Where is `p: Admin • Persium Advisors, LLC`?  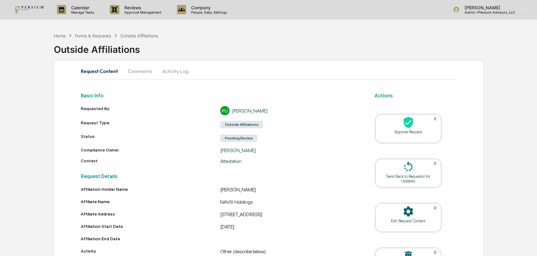
p: Admin • Persium Advisors, LLC is located at coordinates (487, 12).